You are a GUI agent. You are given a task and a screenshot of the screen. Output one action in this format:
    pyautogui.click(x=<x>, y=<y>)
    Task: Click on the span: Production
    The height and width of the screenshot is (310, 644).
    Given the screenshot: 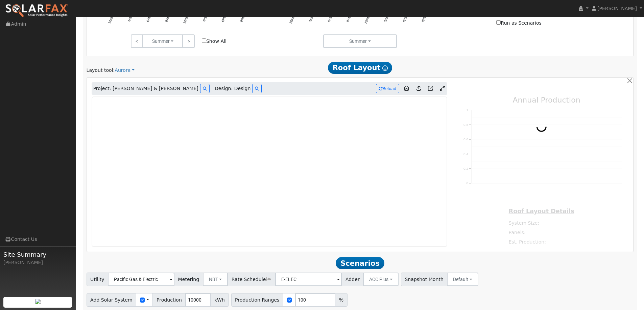 What is the action you would take?
    pyautogui.click(x=169, y=300)
    